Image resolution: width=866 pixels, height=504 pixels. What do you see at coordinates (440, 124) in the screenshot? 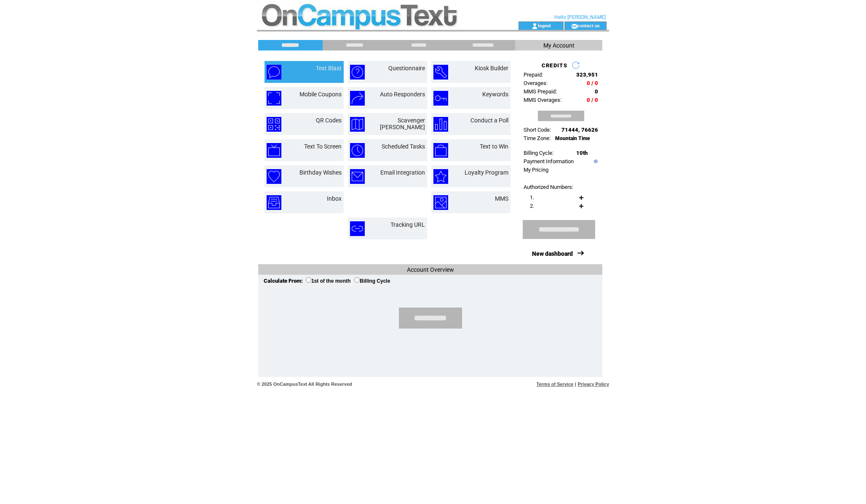
I see `img: conduct-a-poll.png` at bounding box center [440, 124].